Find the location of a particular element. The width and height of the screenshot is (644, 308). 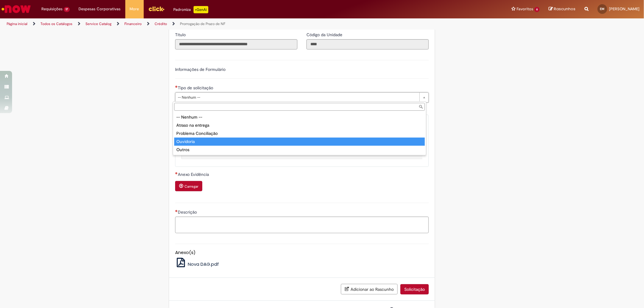

div: Ouvidoria is located at coordinates (300, 141).